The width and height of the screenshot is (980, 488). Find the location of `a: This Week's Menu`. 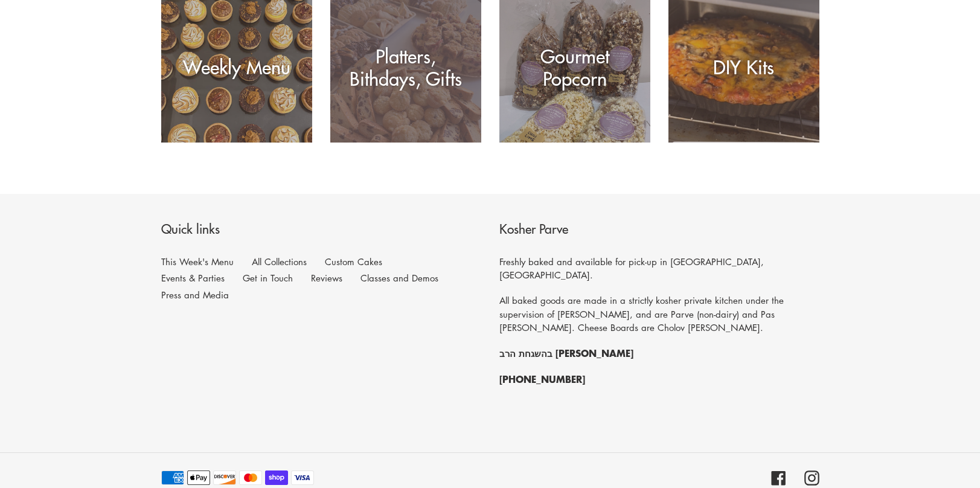

a: This Week's Menu is located at coordinates (198, 261).